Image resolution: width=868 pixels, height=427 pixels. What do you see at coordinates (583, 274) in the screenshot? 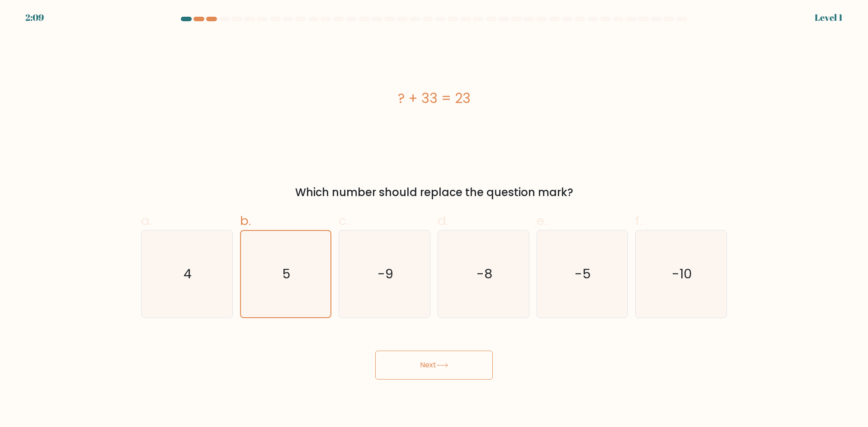
I see `text: -5` at bounding box center [583, 274].